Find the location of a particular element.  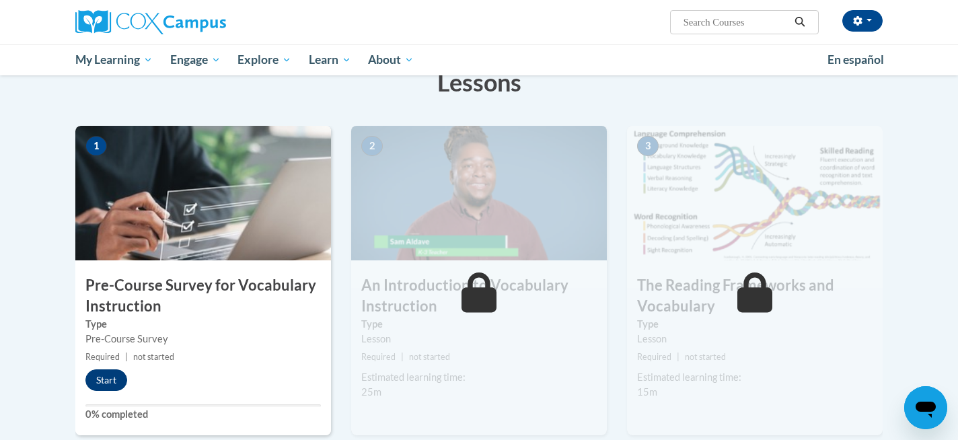

a: My Learning is located at coordinates (114, 60).